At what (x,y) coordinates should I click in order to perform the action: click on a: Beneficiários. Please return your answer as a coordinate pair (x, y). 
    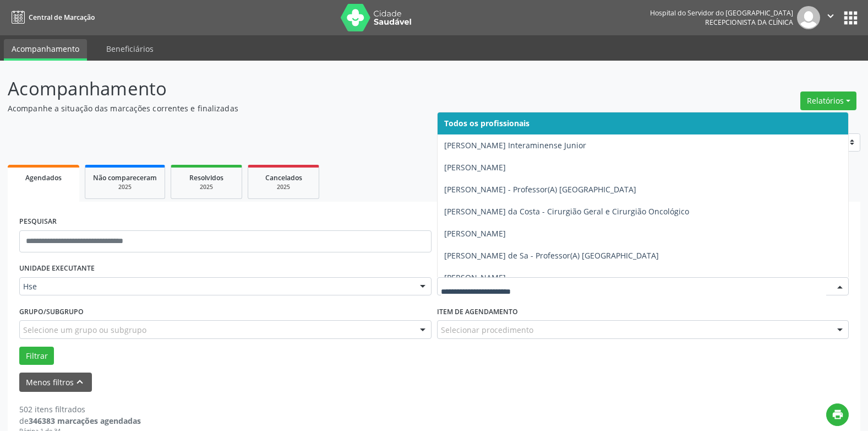
    Looking at the image, I should click on (130, 49).